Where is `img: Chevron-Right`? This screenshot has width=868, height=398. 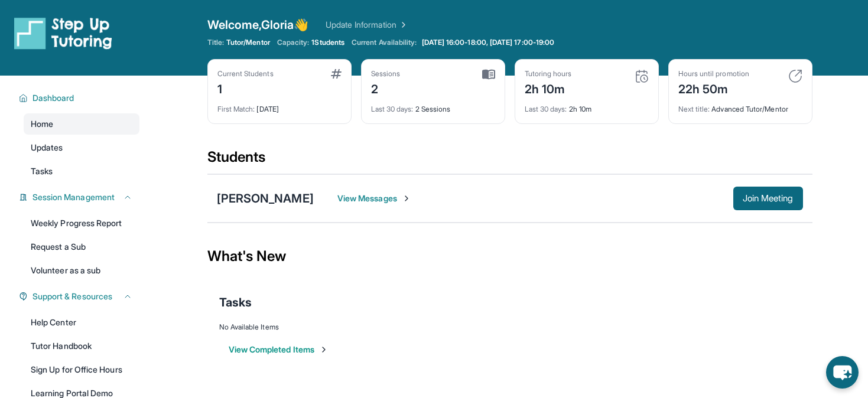
img: Chevron-Right is located at coordinates (406, 198).